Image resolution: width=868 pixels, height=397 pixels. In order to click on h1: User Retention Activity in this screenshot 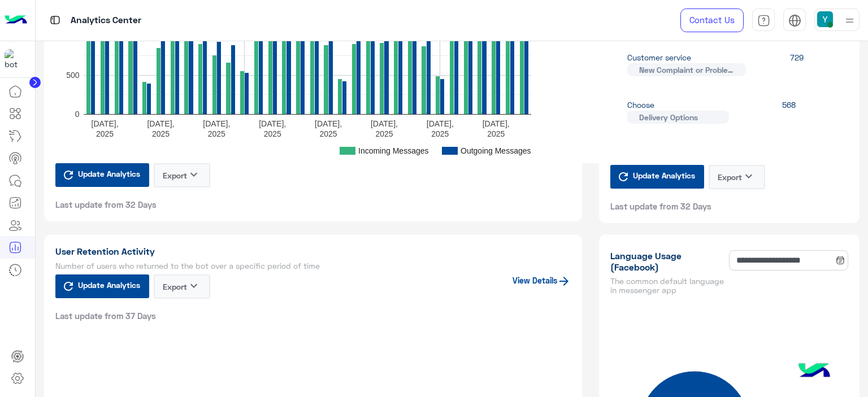, I will do `click(313, 251)`.